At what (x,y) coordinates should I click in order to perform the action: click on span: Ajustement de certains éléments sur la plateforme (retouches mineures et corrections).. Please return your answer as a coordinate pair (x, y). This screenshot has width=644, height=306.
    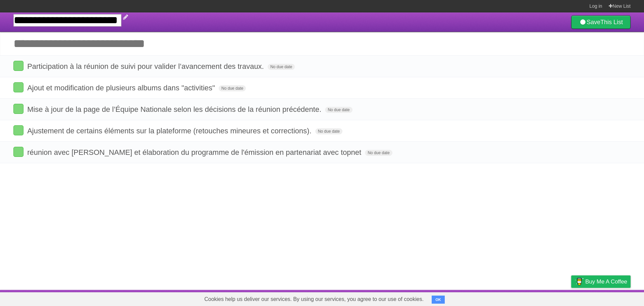
    Looking at the image, I should click on (170, 131).